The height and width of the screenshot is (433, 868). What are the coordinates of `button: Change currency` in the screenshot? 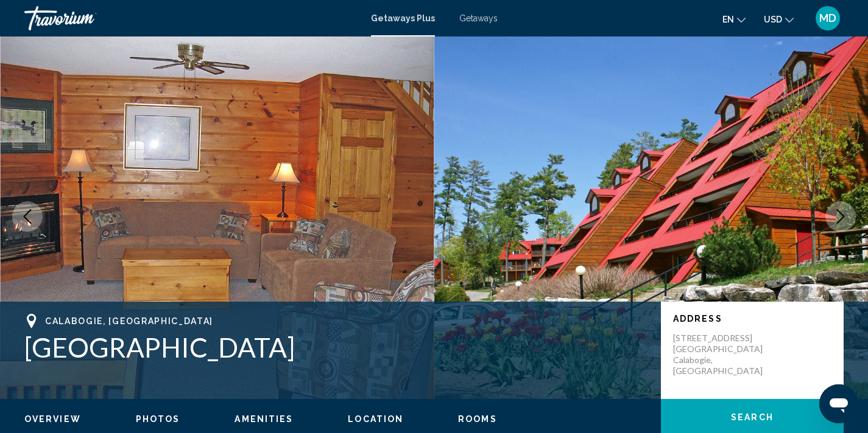 It's located at (778, 19).